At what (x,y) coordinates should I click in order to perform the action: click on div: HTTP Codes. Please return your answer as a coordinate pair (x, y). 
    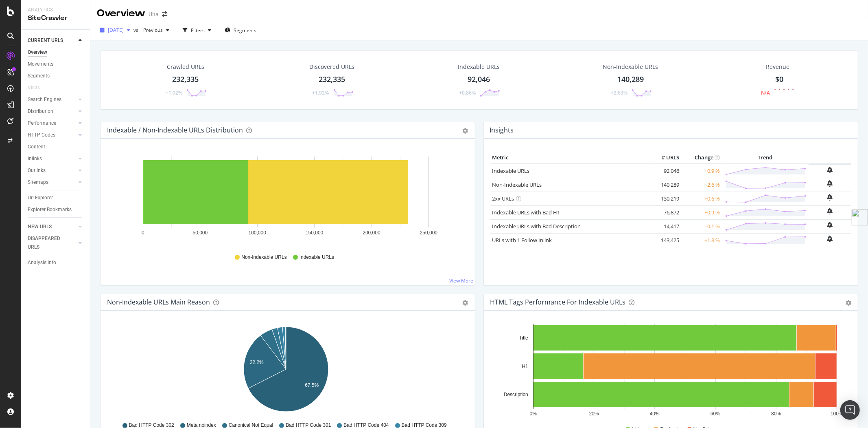
    Looking at the image, I should click on (42, 135).